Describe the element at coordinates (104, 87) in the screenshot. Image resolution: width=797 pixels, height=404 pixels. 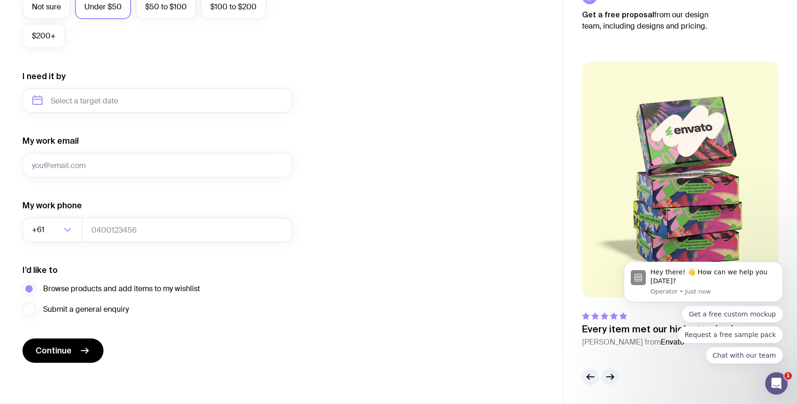
I see `div: Message content` at that location.